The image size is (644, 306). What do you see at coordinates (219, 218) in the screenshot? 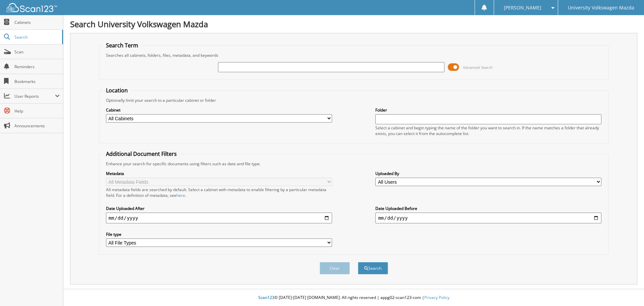
I see `input: start` at bounding box center [219, 218].